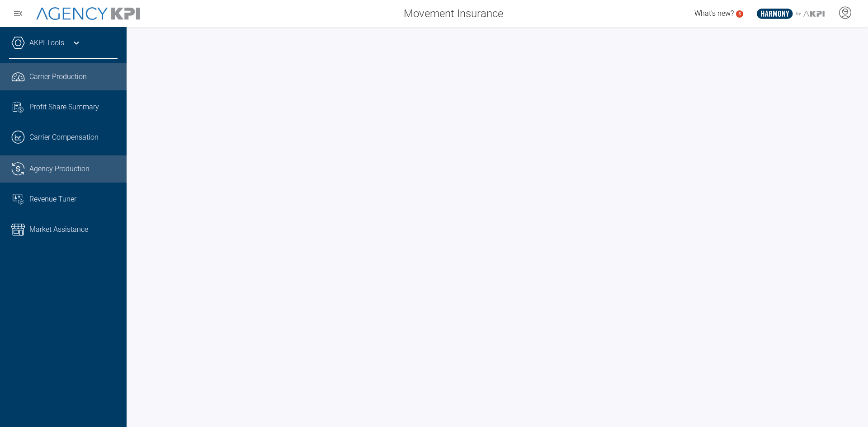 Image resolution: width=868 pixels, height=427 pixels. Describe the element at coordinates (53, 200) in the screenshot. I see `span: Revenue Tuner` at that location.